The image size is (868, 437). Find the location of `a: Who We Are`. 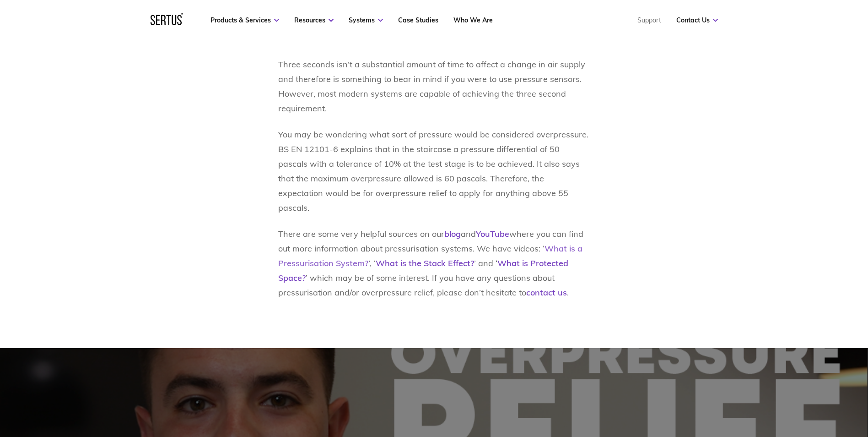

a: Who We Are is located at coordinates (473, 20).